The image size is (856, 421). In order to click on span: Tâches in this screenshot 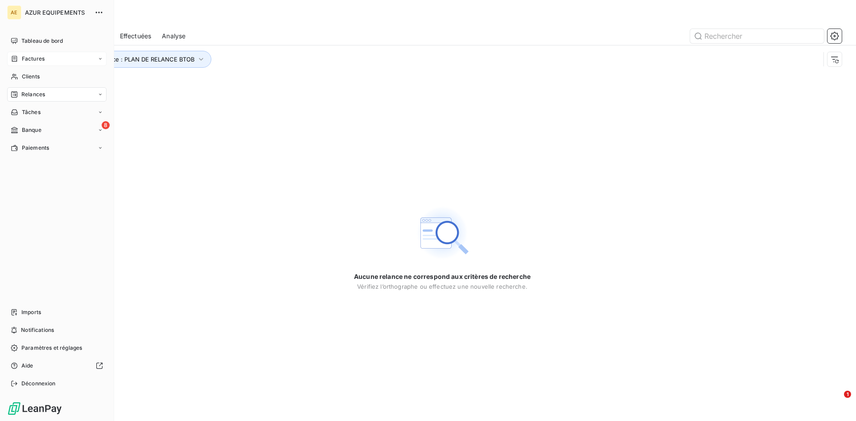, I will do `click(31, 112)`.